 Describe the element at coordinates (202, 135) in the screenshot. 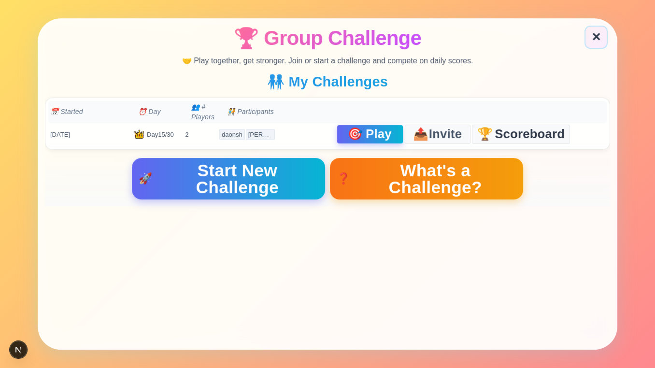

I see `div: 2` at that location.